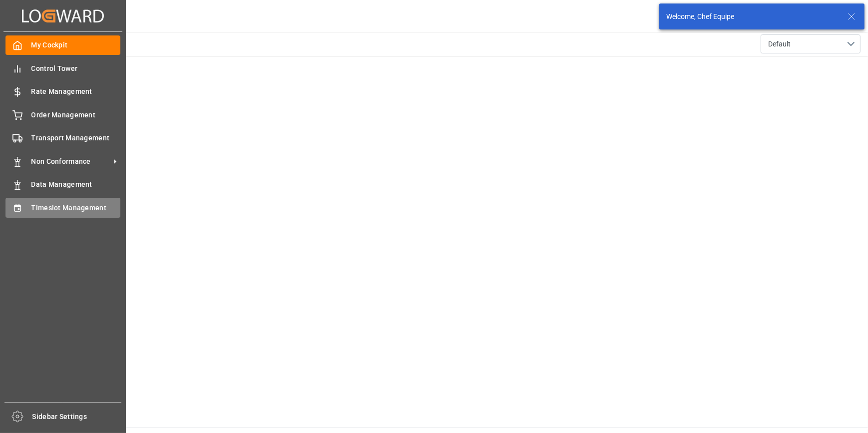 Image resolution: width=868 pixels, height=433 pixels. I want to click on span: Data Management, so click(76, 184).